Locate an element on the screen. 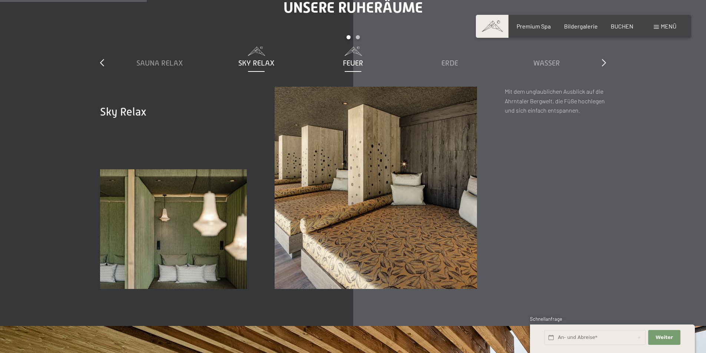  span: Premium Spa is located at coordinates (533, 26).